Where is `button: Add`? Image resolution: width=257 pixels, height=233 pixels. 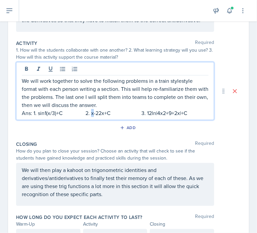 button: Add is located at coordinates (128, 128).